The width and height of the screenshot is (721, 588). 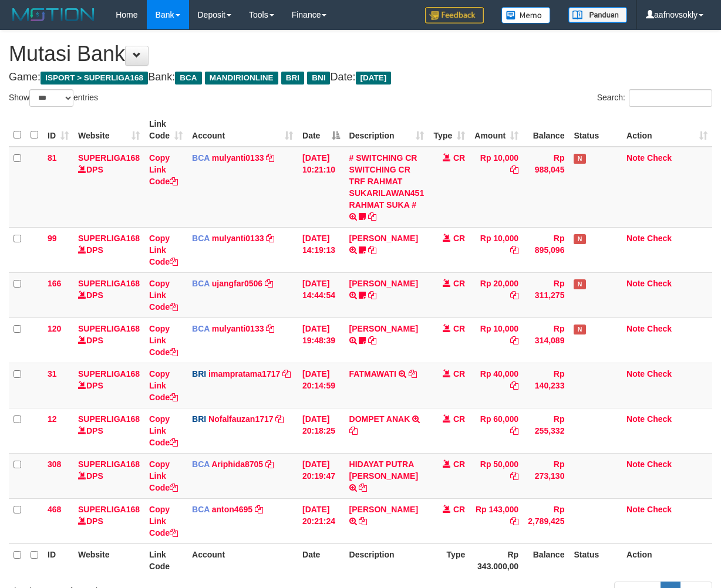 What do you see at coordinates (454, 15) in the screenshot?
I see `img: Feedback.jpg` at bounding box center [454, 15].